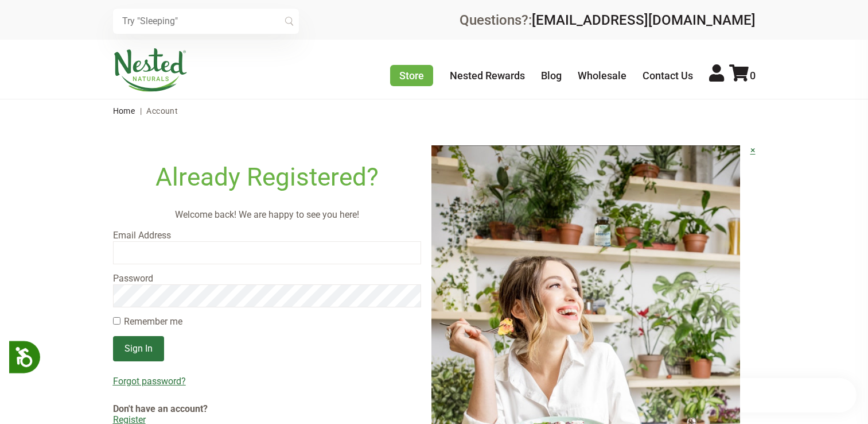  Describe the element at coordinates (206, 21) in the screenshot. I see `input: Try "Sleeping"` at that location.